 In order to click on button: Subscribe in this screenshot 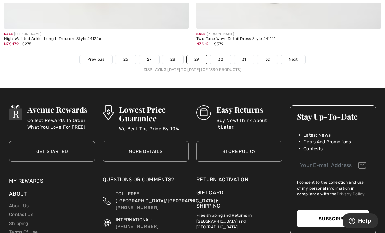, I will do `click(333, 218)`.